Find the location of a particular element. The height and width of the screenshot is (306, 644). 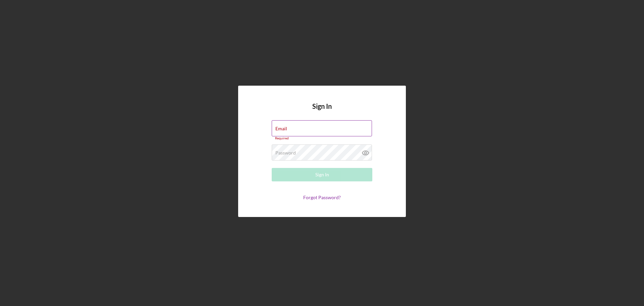

label: Password is located at coordinates (285, 153).